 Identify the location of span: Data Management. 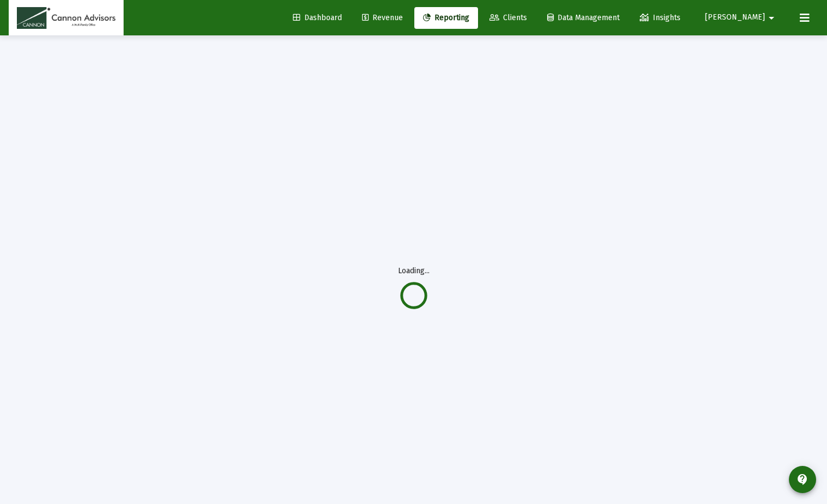
(583, 18).